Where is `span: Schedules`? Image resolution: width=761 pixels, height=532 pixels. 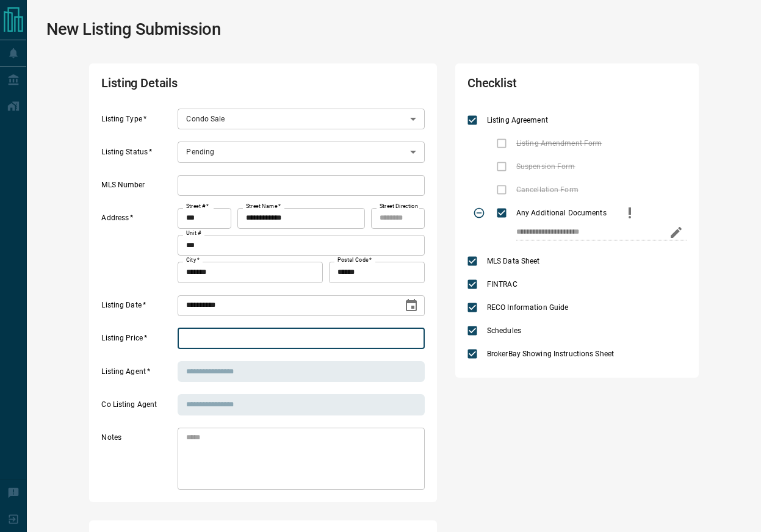 span: Schedules is located at coordinates (504, 331).